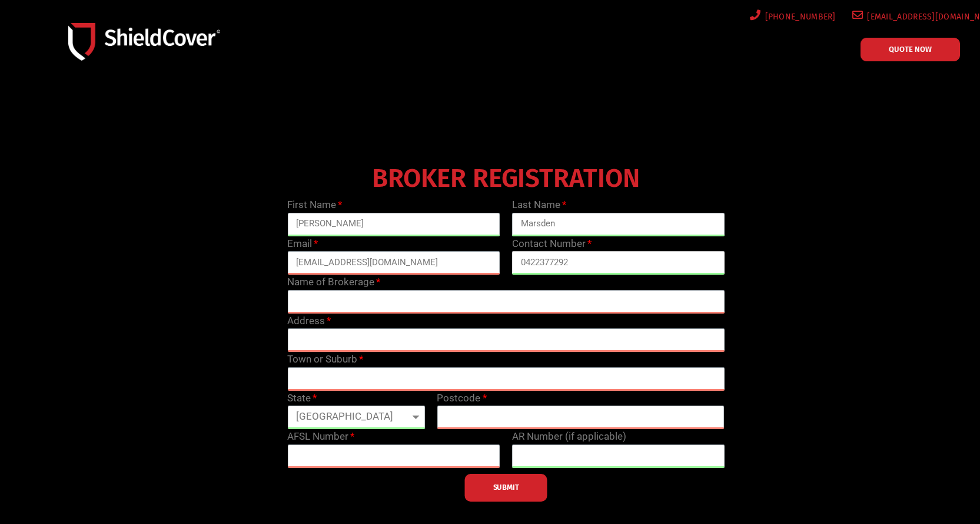 The image size is (980, 524). Describe the element at coordinates (506, 178) in the screenshot. I see `h4: BROKER REGISTRATION` at that location.